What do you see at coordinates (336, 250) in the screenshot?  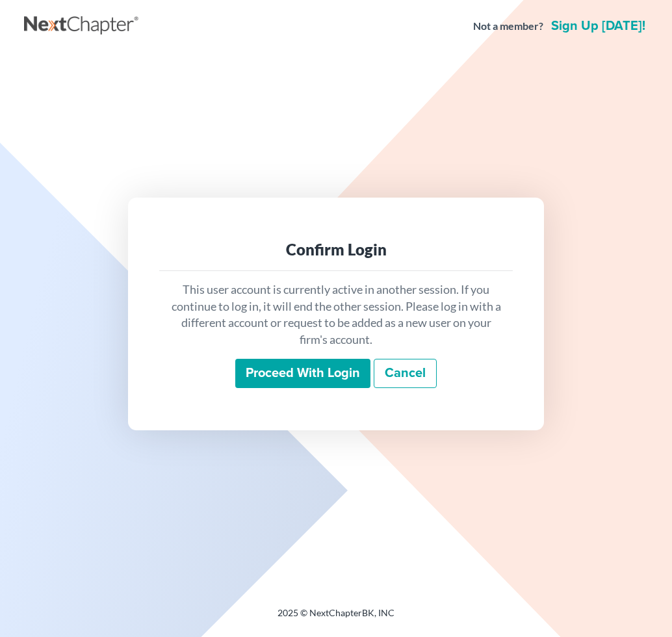 I see `div: Confirm Login` at bounding box center [336, 250].